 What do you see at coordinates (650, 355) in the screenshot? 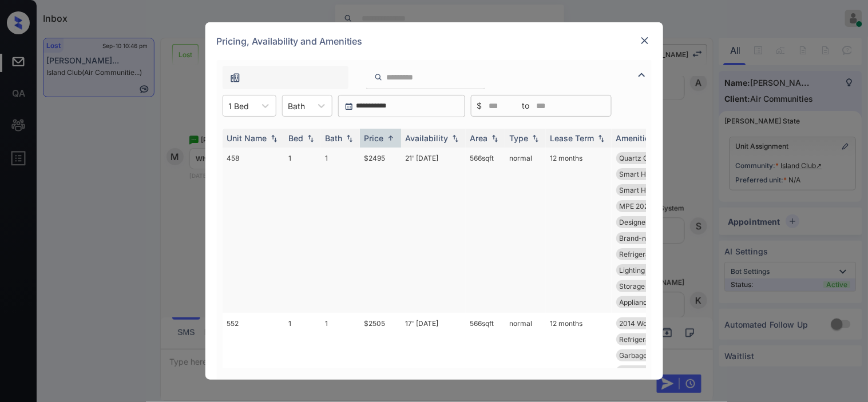
I see `span: Garbage disposa...` at bounding box center [650, 355].